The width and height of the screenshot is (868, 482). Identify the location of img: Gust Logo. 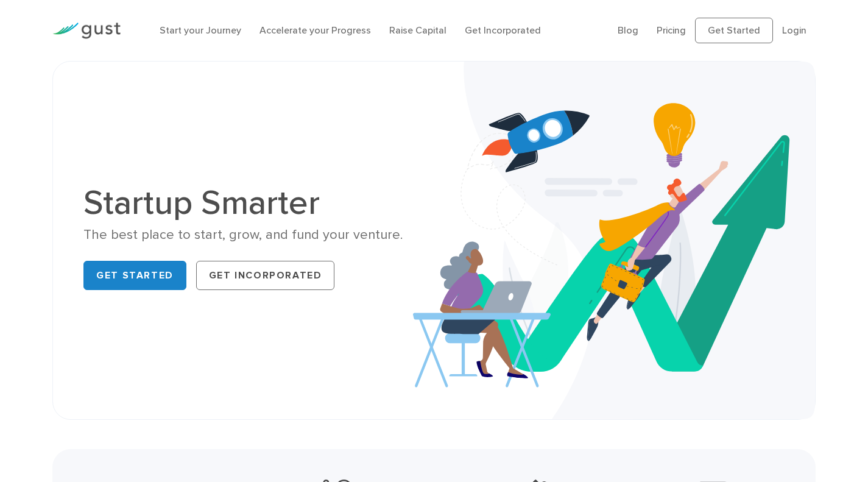
(86, 30).